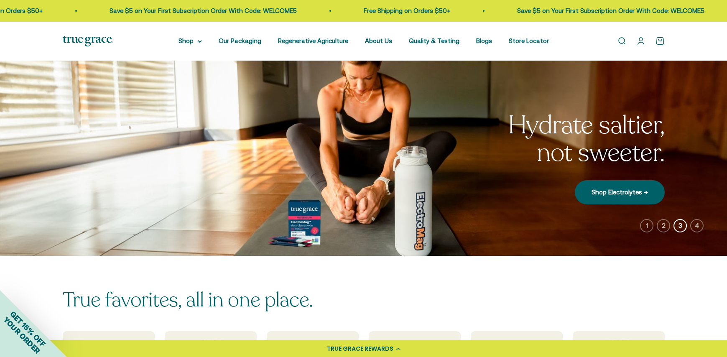 The width and height of the screenshot is (727, 357). Describe the element at coordinates (378, 41) in the screenshot. I see `a: About Us` at that location.